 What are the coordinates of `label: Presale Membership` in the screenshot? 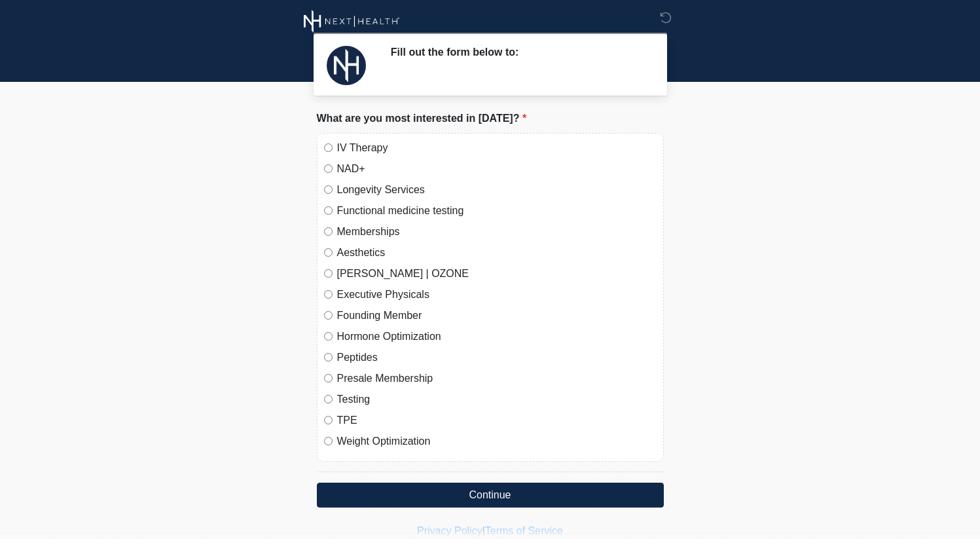 It's located at (497, 378).